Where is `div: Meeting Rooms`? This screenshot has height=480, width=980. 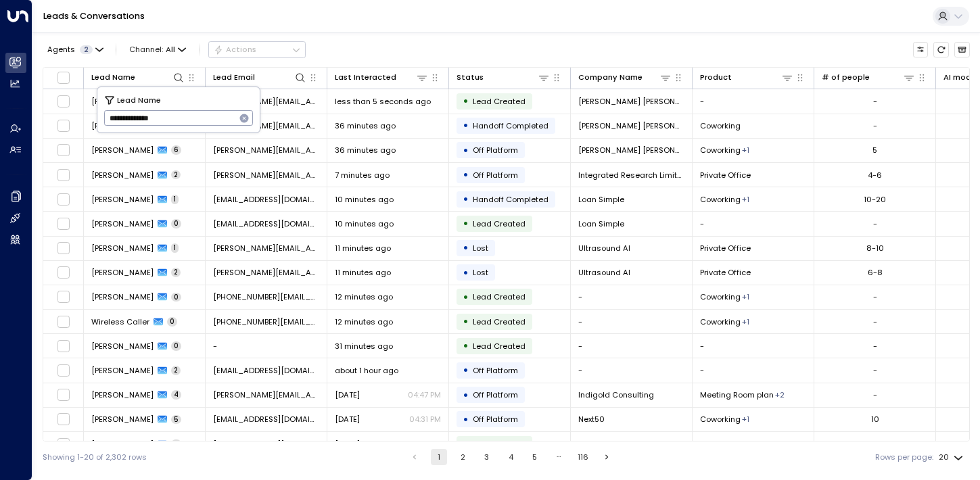 div: Meeting Rooms is located at coordinates (745, 419).